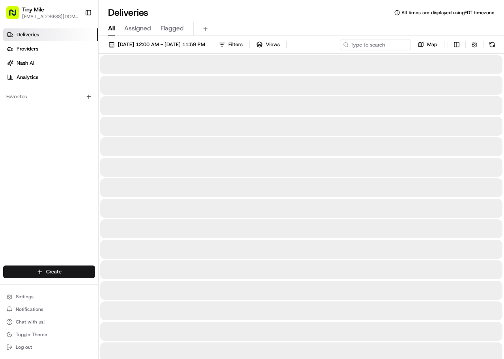 This screenshot has height=359, width=504. What do you see at coordinates (268, 45) in the screenshot?
I see `button: Views` at bounding box center [268, 45].